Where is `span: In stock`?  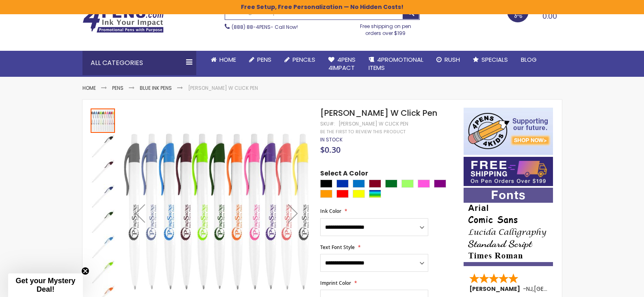
span: In stock is located at coordinates (331, 139).